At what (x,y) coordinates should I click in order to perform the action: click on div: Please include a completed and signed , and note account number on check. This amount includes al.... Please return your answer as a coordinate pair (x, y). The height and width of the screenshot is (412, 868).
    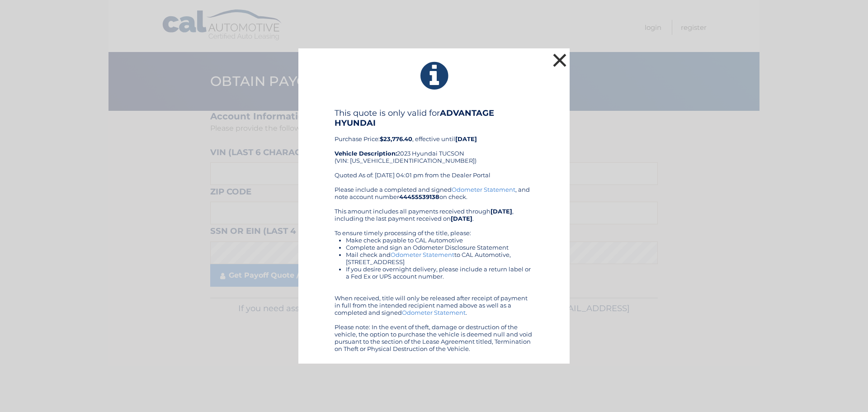
    Looking at the image, I should click on (434, 270).